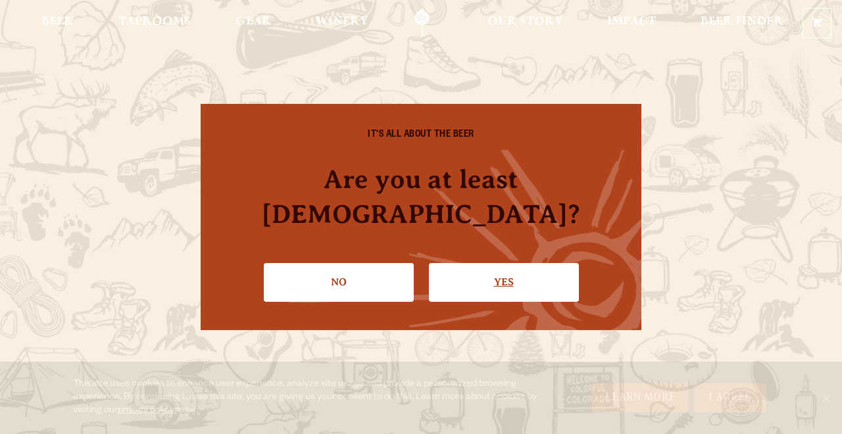 This screenshot has height=434, width=842. I want to click on a: Taprooms, so click(155, 23).